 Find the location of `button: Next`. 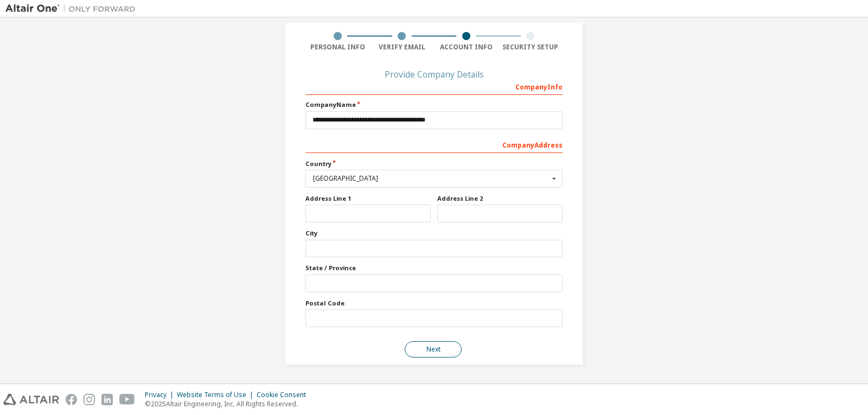

button: Next is located at coordinates (433, 349).